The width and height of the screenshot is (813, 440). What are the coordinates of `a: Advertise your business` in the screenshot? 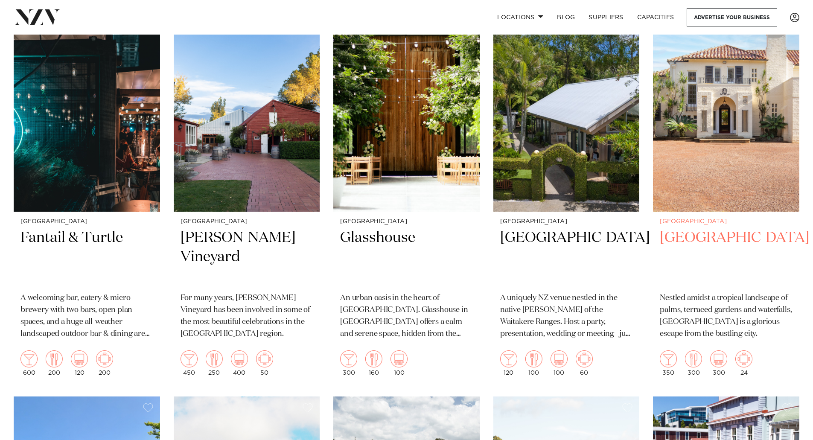 It's located at (732, 17).